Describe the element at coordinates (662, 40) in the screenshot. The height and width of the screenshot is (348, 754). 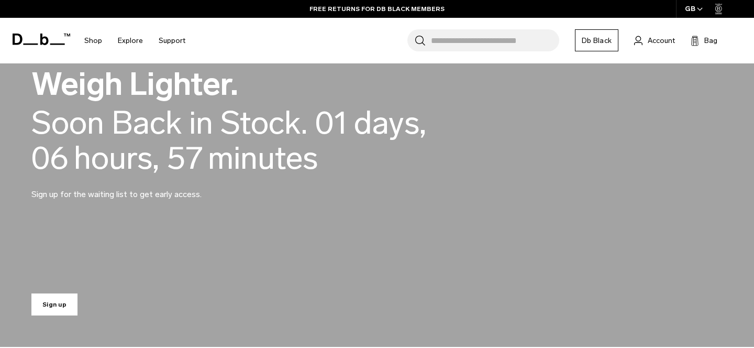
I see `span: Account` at that location.